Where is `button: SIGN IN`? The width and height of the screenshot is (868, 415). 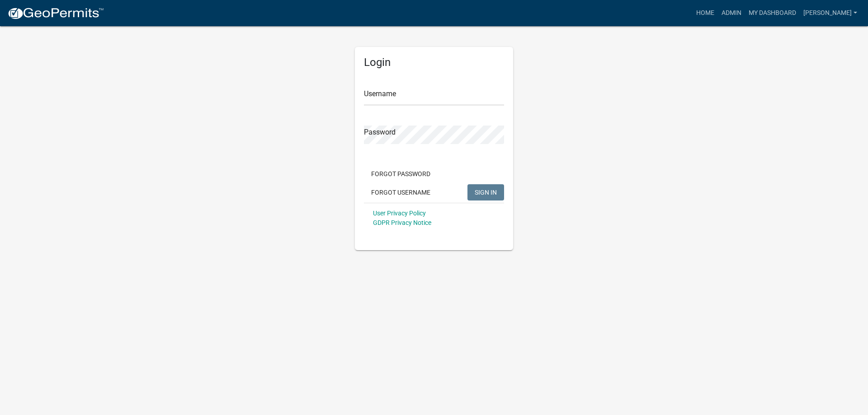
button: SIGN IN is located at coordinates (485, 193).